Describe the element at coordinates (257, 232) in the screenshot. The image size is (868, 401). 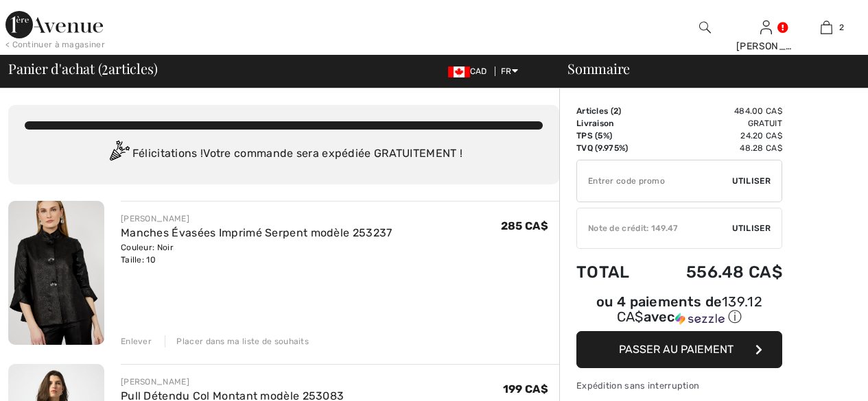
I see `a: Manches Évasées Imprimé Serpent modèle 253237` at that location.